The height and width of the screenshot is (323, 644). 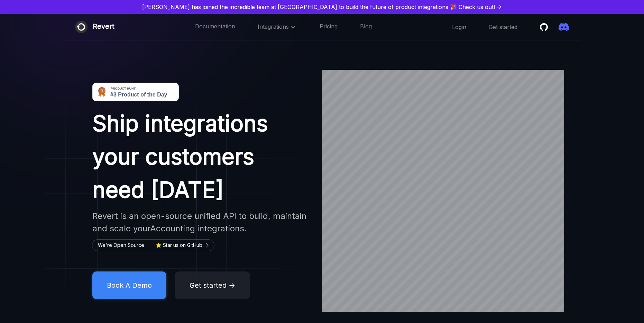 I want to click on a: Pricing, so click(x=329, y=27).